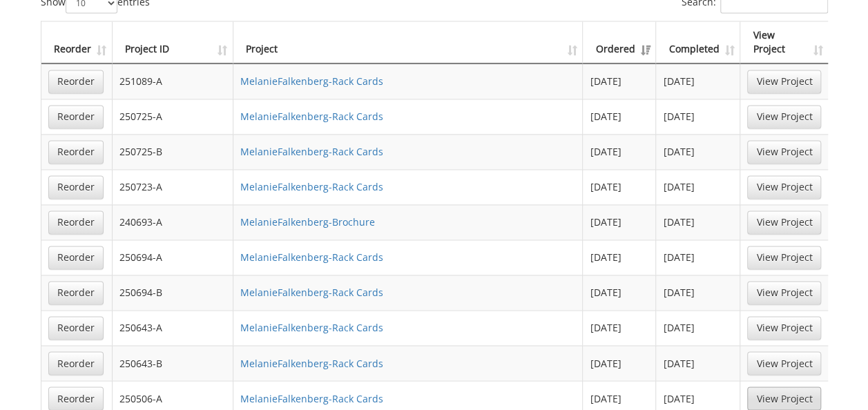 This screenshot has width=868, height=410. I want to click on td: 250694-A, so click(173, 257).